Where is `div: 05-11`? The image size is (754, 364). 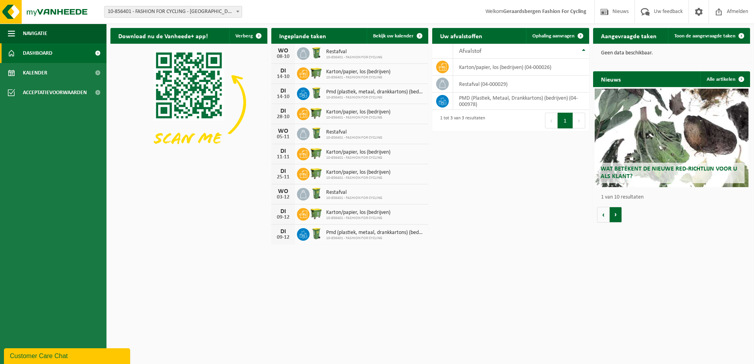 div: 05-11 is located at coordinates (283, 137).